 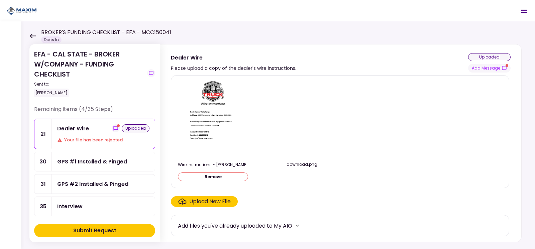 I want to click on a: 31GPS #2 Installed & Pinged, so click(x=95, y=184).